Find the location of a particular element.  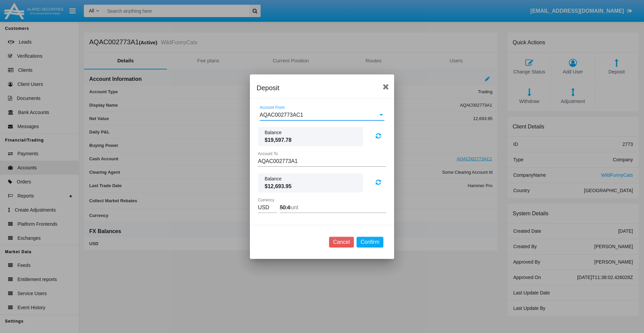

span: $12,693.95 is located at coordinates (310, 186).